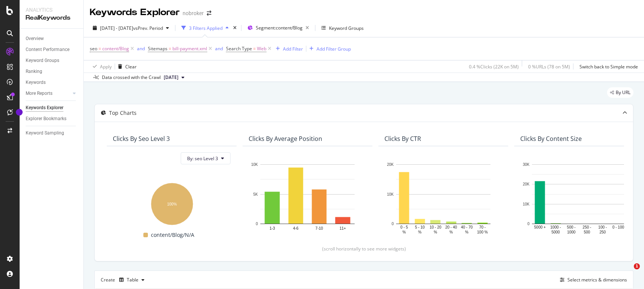 Image resolution: width=644 pixels, height=289 pixels. Describe the element at coordinates (52, 39) in the screenshot. I see `a: Overview` at that location.